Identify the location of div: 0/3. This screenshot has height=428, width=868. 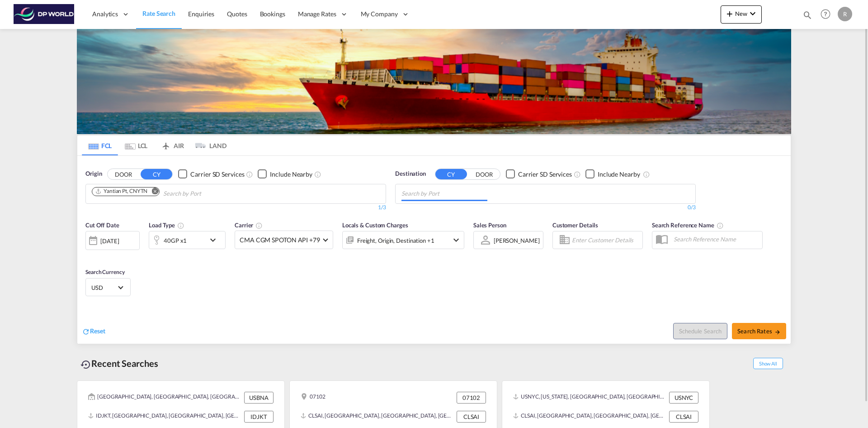
(546, 208).